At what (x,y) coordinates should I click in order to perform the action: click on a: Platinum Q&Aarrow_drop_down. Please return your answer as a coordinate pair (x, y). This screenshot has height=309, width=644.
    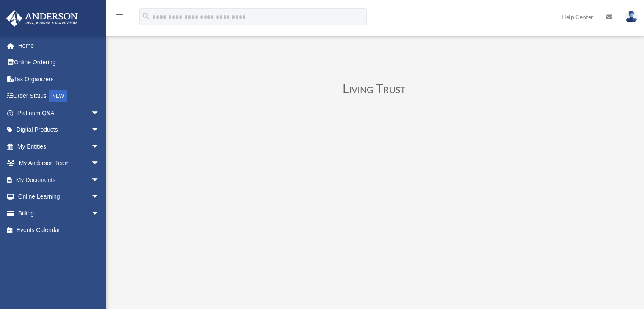
    Looking at the image, I should click on (59, 113).